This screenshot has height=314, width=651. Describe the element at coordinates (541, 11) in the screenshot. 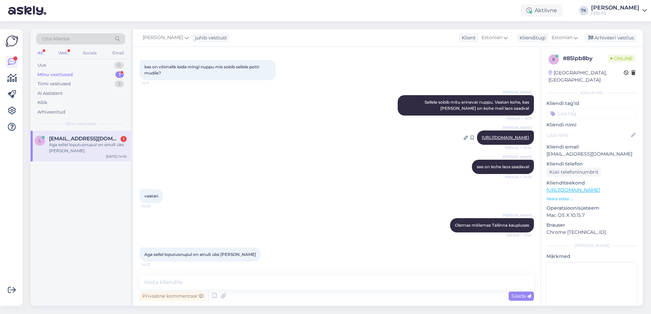

I see `div: Aktiivne` at that location.